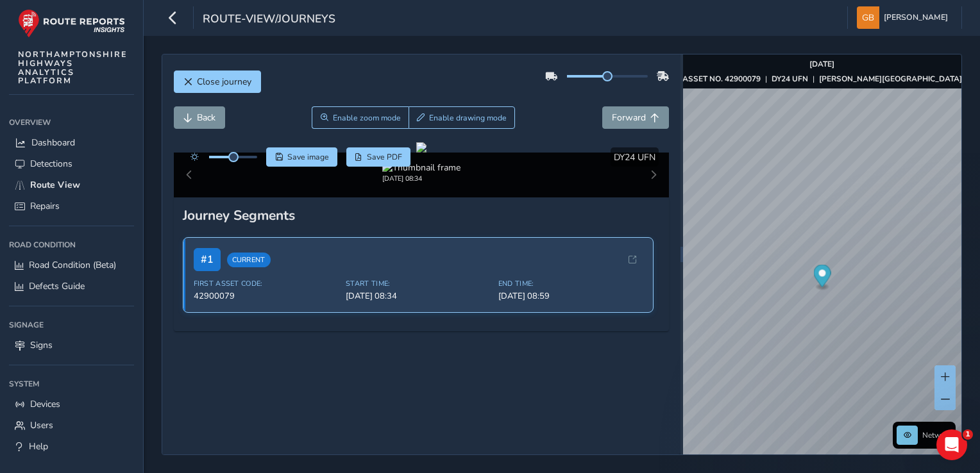 This screenshot has width=980, height=473. What do you see at coordinates (266, 296) in the screenshot?
I see `span: 42900079` at bounding box center [266, 296].